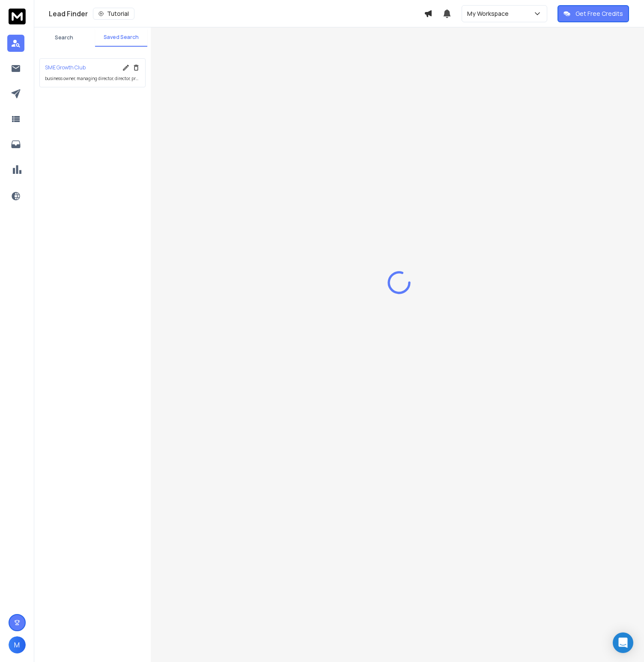  I want to click on p: My Workspace, so click(490, 14).